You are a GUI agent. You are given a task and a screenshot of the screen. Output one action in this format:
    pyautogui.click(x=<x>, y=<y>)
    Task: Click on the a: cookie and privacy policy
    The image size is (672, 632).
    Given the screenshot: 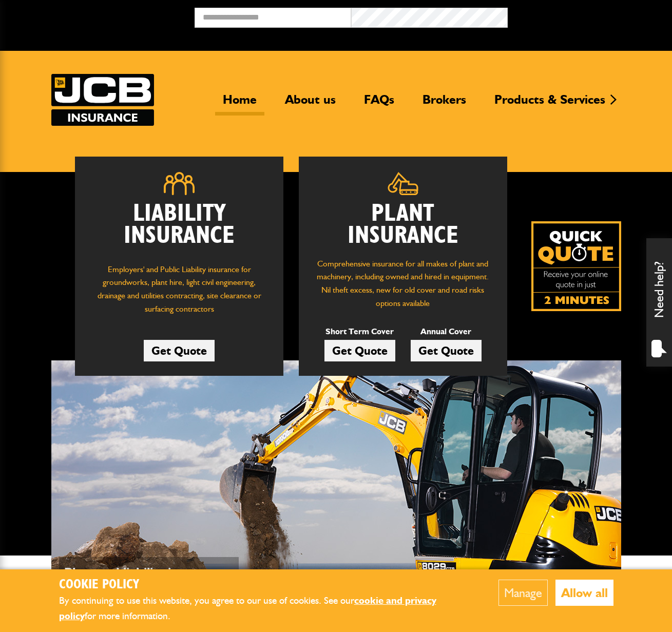 What is the action you would take?
    pyautogui.click(x=248, y=609)
    